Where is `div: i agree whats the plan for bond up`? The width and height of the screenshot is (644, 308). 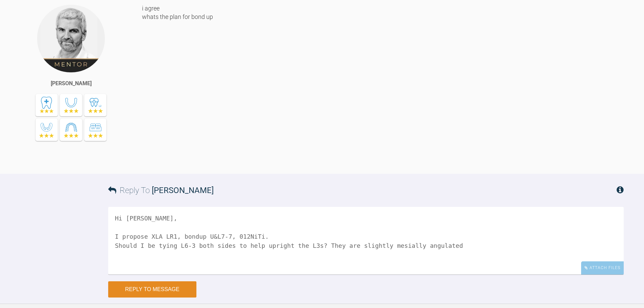 div: i agree whats the plan for bond up is located at coordinates (383, 84).